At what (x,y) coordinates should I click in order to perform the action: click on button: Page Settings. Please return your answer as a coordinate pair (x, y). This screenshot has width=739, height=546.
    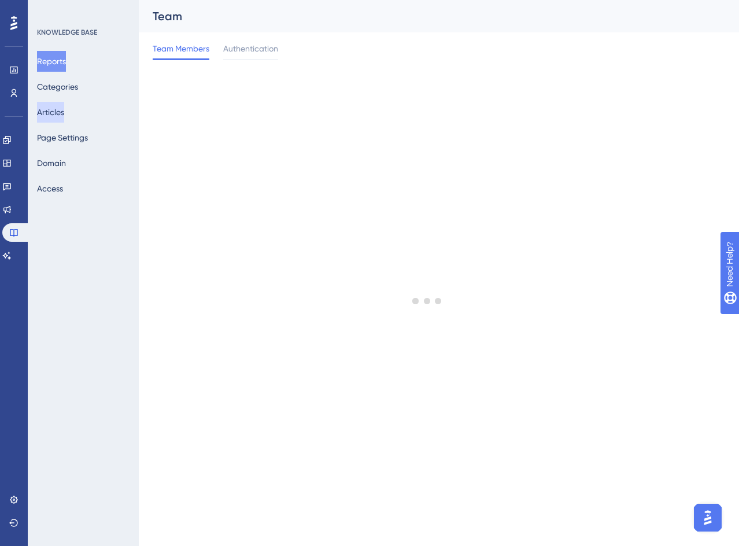
    Looking at the image, I should click on (62, 138).